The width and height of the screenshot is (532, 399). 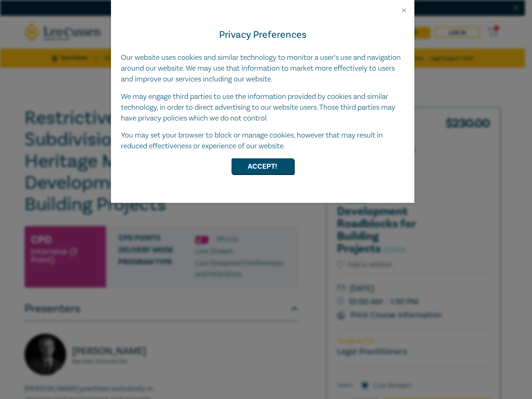 What do you see at coordinates (263, 108) in the screenshot?
I see `p: We may engage third parties to use the information provided by cookies and similar technology, in...` at bounding box center [263, 108].